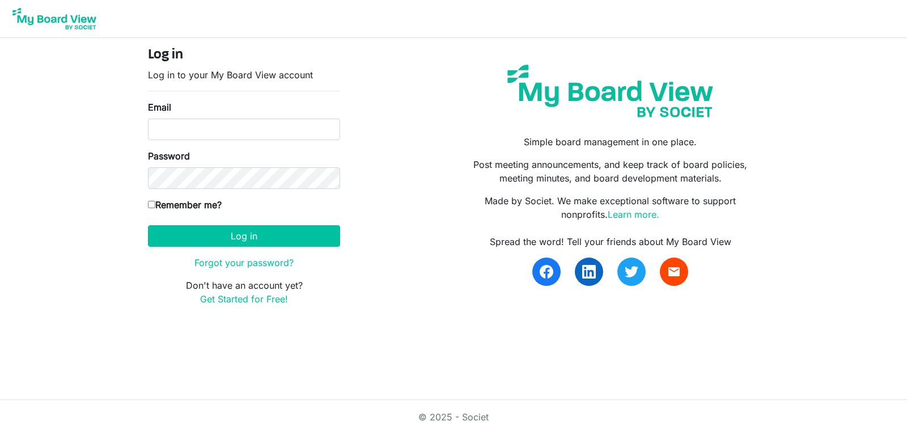 Image resolution: width=907 pixels, height=434 pixels. I want to click on button: Log in, so click(244, 236).